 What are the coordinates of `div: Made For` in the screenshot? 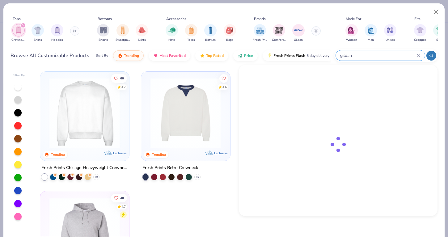 It's located at (353, 19).